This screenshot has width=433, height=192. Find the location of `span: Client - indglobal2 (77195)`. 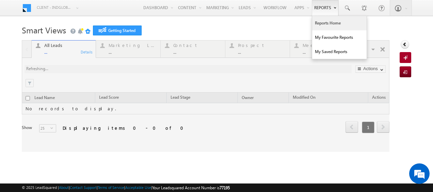

span: Client - indglobal2 (77195) is located at coordinates (54, 7).